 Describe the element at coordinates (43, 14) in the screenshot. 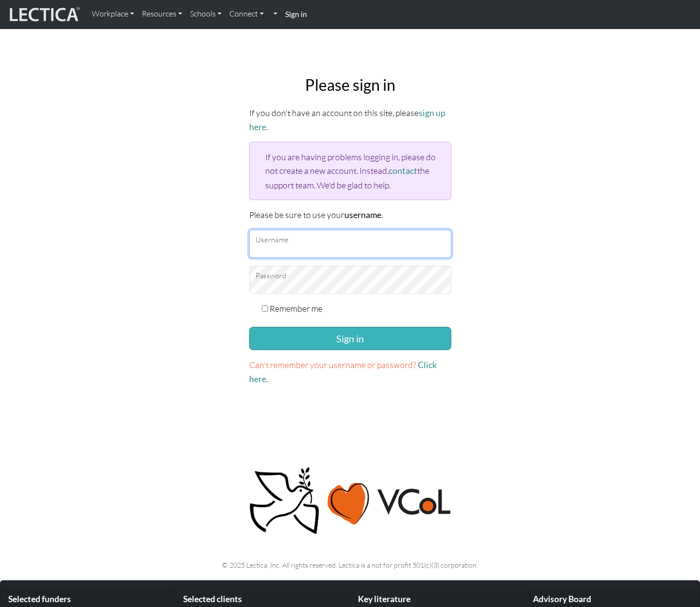

I see `img: lecticalive` at that location.